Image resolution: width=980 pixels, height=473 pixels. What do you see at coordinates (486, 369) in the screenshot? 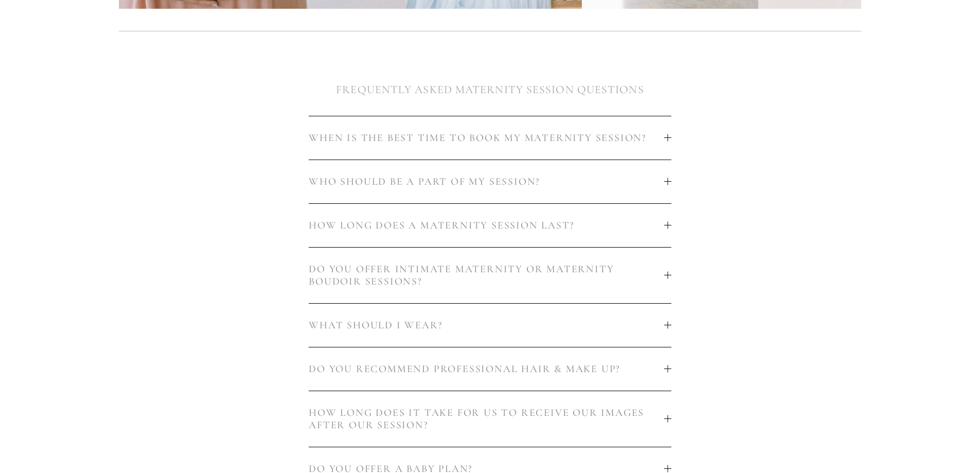
I see `span: DO YOU RECOMMEND PROFESSIONAL HAIR & MAKE UP?` at bounding box center [486, 369].